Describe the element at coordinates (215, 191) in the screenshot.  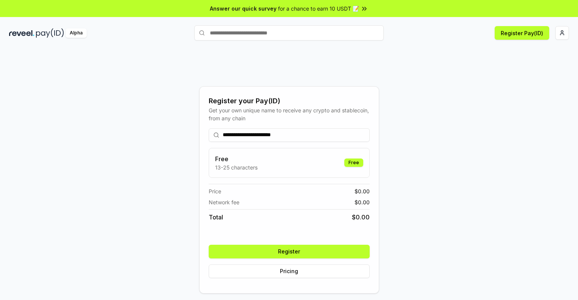
I see `span: Price` at that location.